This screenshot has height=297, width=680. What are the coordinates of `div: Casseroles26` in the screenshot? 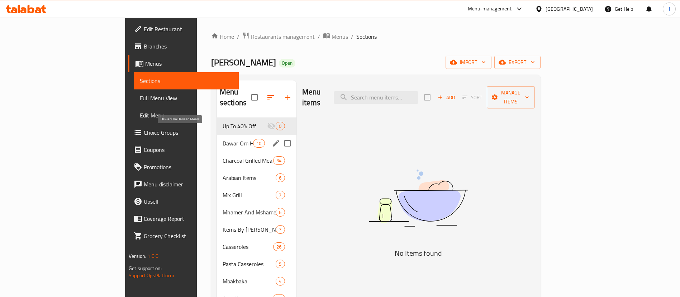 It's located at (257, 246).